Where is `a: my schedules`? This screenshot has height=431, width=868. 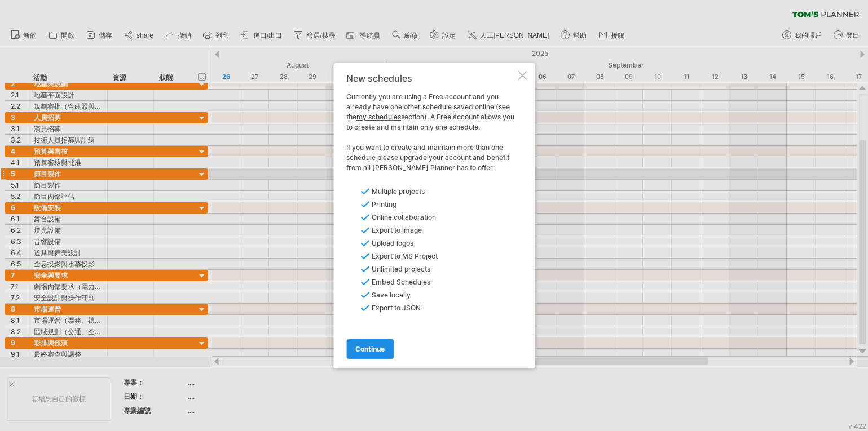 a: my schedules is located at coordinates (379, 117).